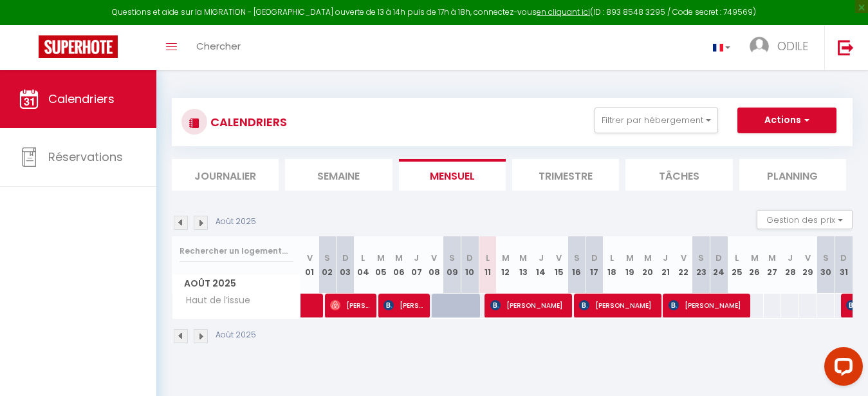  Describe the element at coordinates (701, 265) in the screenshot. I see `th: 23` at that location.